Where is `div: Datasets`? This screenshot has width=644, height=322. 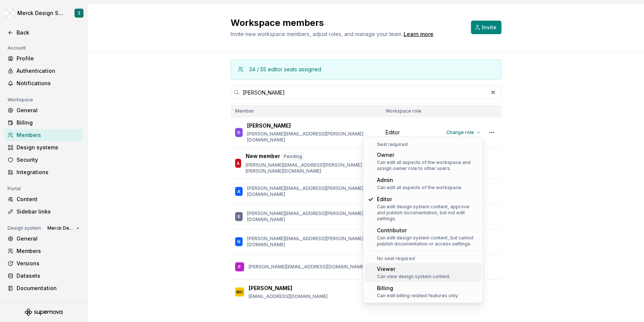 div: Datasets is located at coordinates (48, 276).